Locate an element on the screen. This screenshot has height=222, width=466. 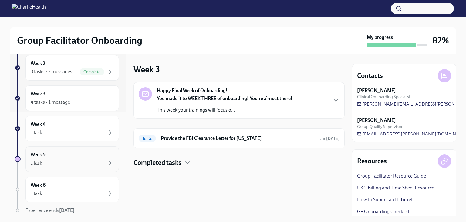
p: This week your trainings will focus o... is located at coordinates (225, 110).